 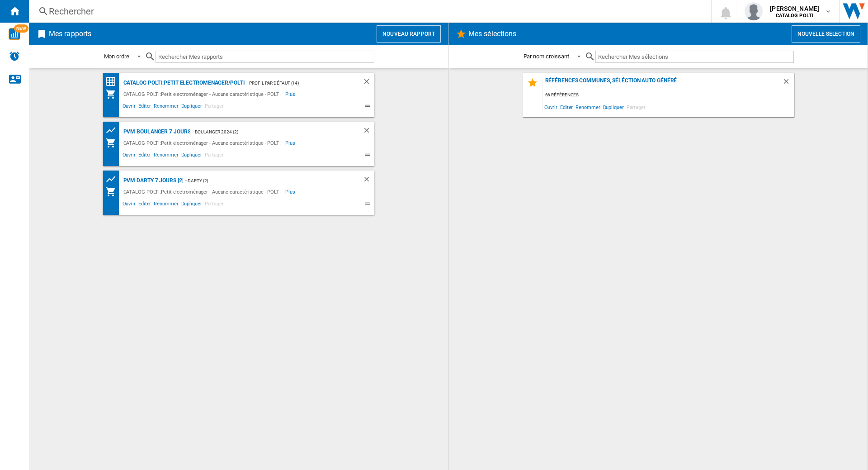 I want to click on button: Nouvelle selection, so click(x=826, y=34).